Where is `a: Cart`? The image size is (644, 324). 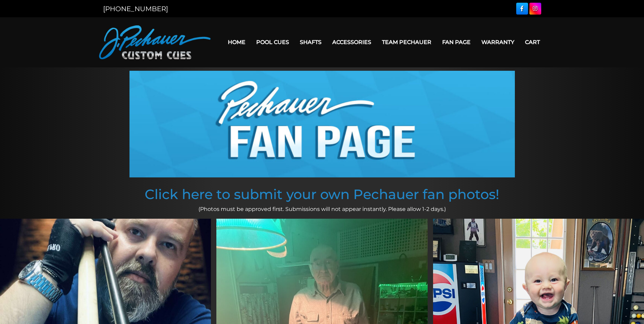 a: Cart is located at coordinates (533, 42).